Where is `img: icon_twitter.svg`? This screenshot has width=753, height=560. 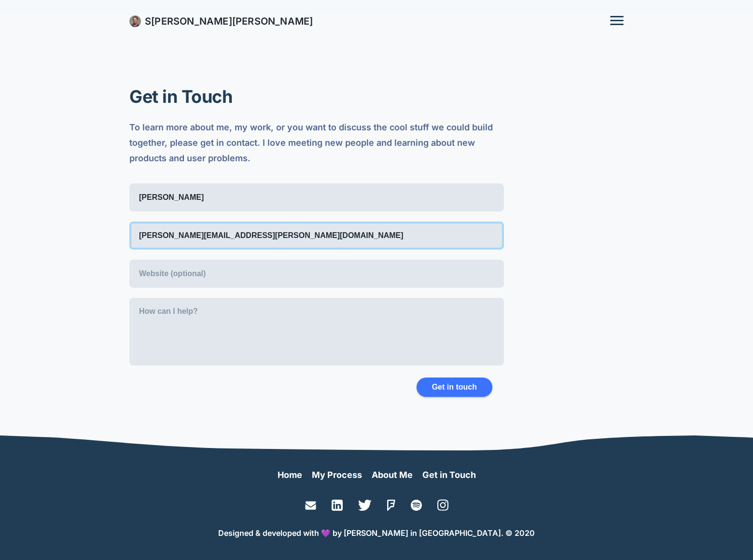
img: icon_twitter.svg is located at coordinates (365, 505).